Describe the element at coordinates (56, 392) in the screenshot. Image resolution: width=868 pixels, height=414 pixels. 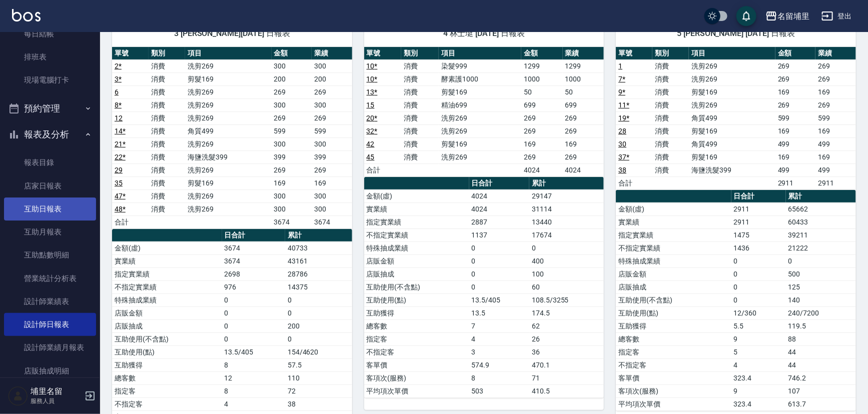
I see `h5: 埔里名留` at that location.